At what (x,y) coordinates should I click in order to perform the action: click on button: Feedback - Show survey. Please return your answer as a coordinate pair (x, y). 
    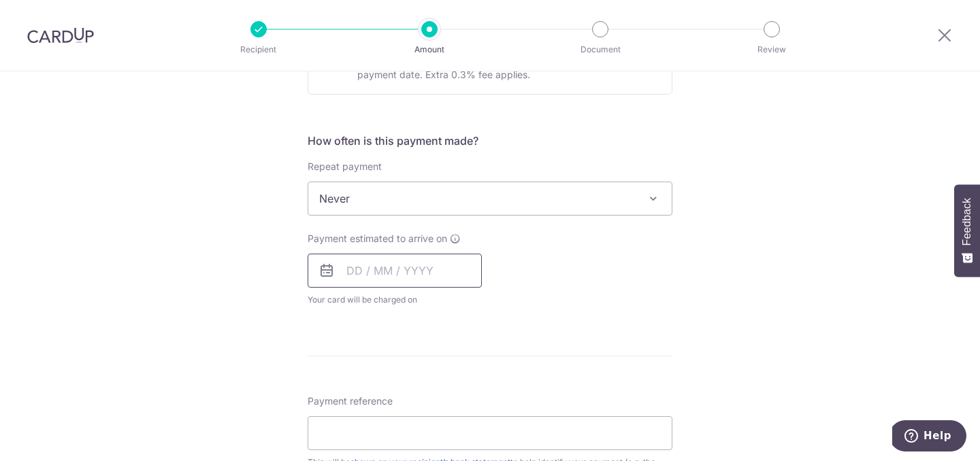
    Looking at the image, I should click on (966, 231).